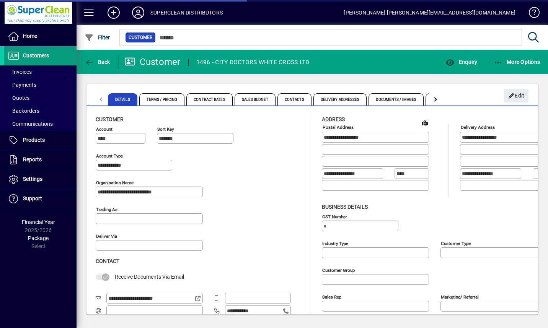 Image resolution: width=548 pixels, height=328 pixels. I want to click on span: Contract Rates, so click(209, 100).